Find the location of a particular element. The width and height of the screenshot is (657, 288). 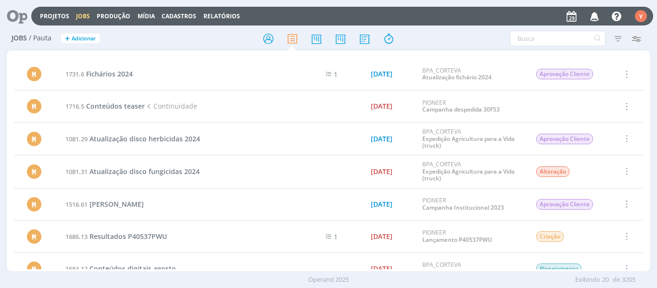

button: +Adicionar is located at coordinates (80, 38).